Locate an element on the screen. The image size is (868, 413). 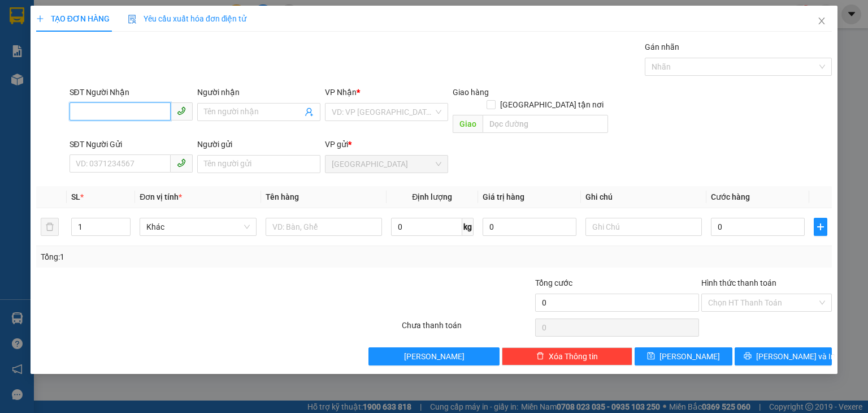
div: Chưa thanh toán is located at coordinates (466, 329).